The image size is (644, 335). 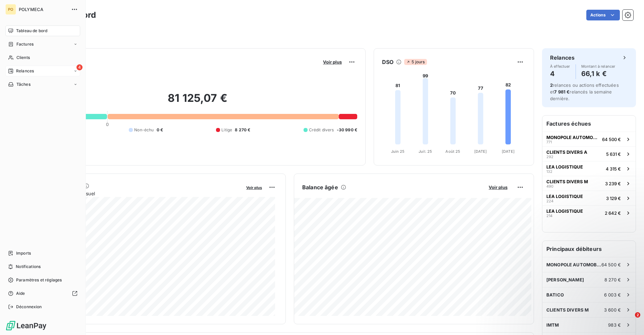 What do you see at coordinates (139, 194) in the screenshot?
I see `span: Chiffre d'affaires mensuel` at bounding box center [139, 194].